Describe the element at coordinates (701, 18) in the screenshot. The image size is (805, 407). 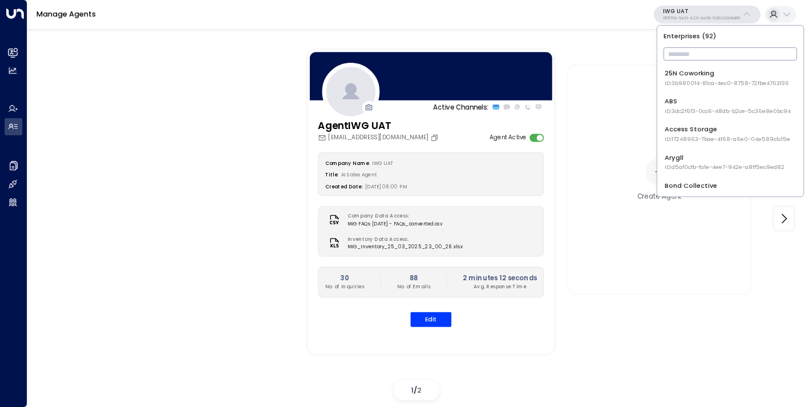
I see `p: 1157f799-5e31-4221-9e36-526923908d85` at that location.